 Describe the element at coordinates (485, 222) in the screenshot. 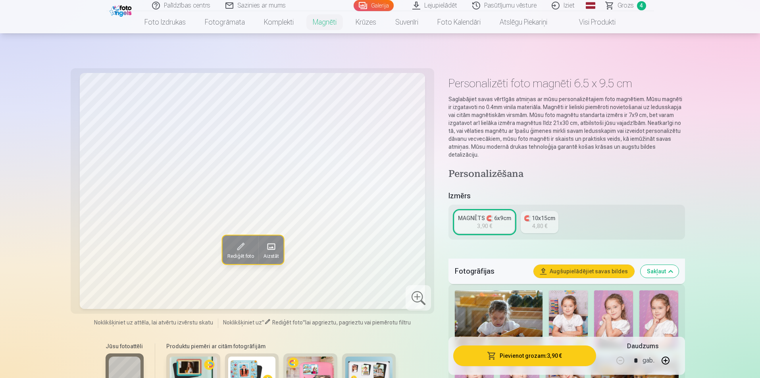

I see `a: MAGNĒTS 🧲 6x9cm3,90 €` at that location.